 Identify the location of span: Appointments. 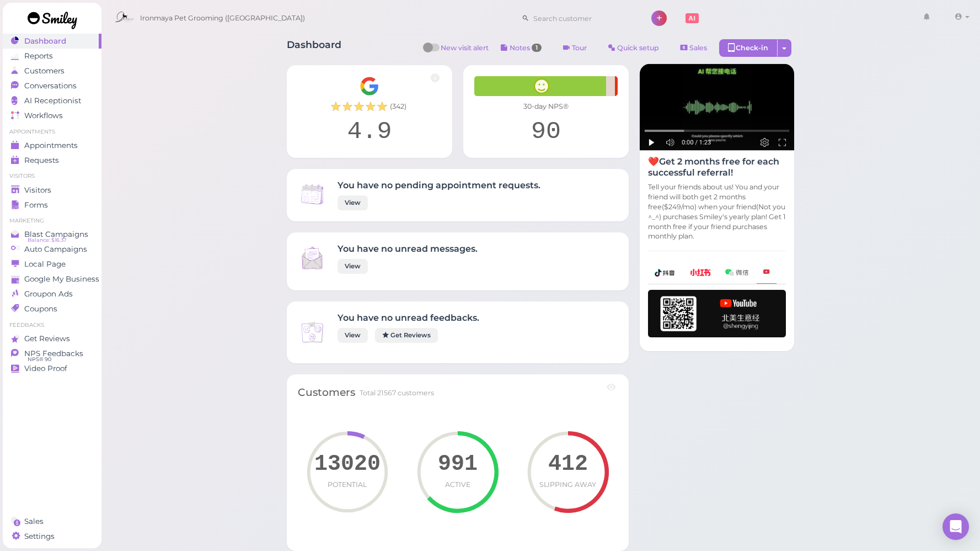
(51, 145).